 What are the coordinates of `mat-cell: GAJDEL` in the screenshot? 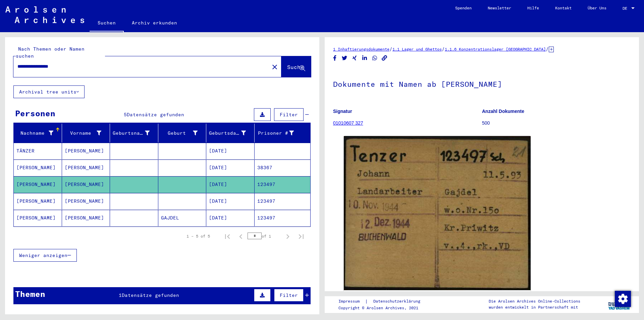 It's located at (182, 218).